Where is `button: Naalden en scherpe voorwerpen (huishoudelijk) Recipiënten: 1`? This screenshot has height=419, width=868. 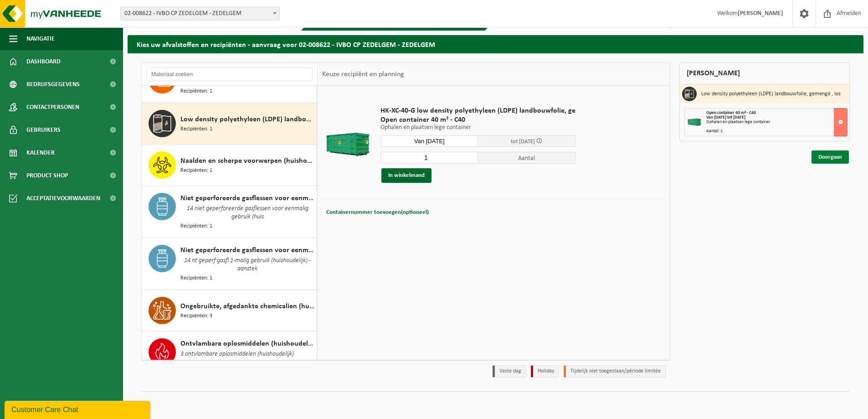 button: Naalden en scherpe voorwerpen (huishoudelijk) Recipiënten: 1 is located at coordinates (229, 165).